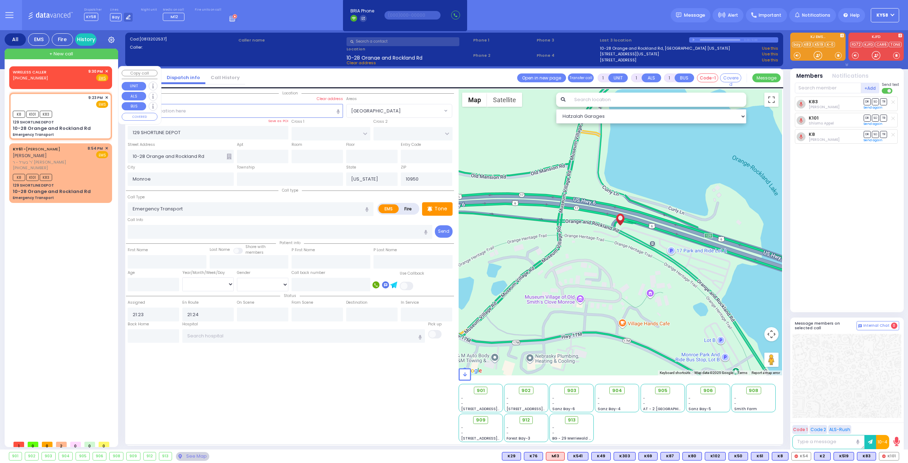 The image size is (908, 463). I want to click on span: Smith Farm, so click(746, 409).